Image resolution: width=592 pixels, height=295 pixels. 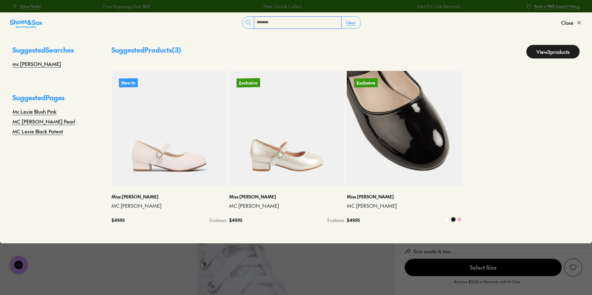 What do you see at coordinates (12, 11) in the screenshot?
I see `button: Open gorgias live chat` at bounding box center [12, 11].